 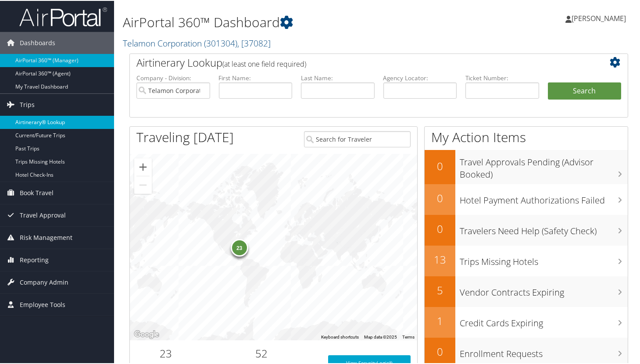 What do you see at coordinates (166, 353) in the screenshot?
I see `h2: 23` at bounding box center [166, 353].